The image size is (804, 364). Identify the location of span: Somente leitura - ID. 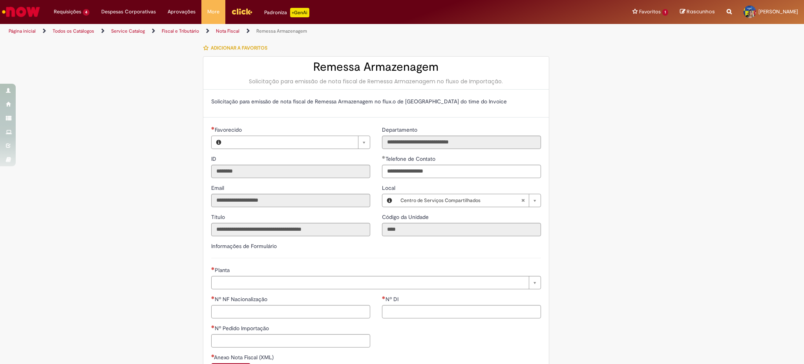
(214, 159).